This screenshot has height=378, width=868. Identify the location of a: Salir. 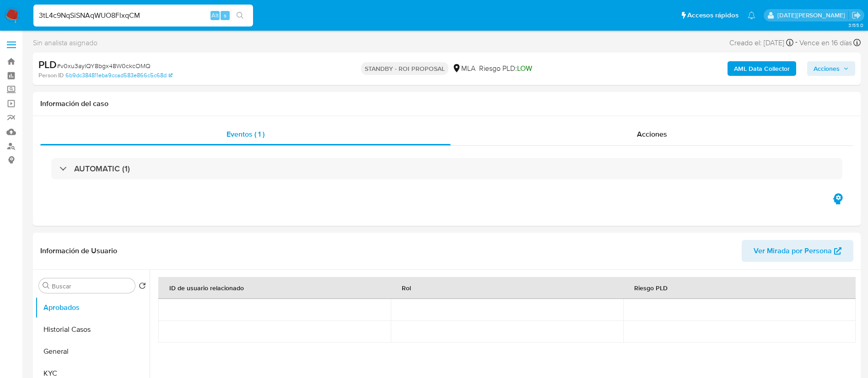
(856, 15).